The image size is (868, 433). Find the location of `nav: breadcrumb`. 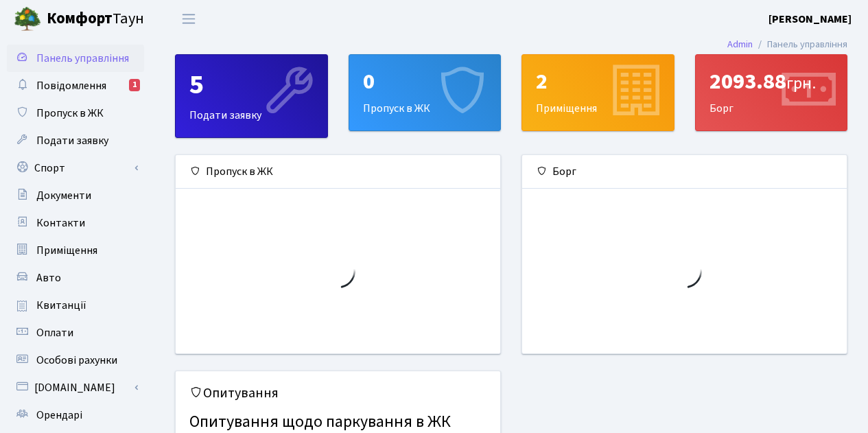

nav: breadcrumb is located at coordinates (787, 45).